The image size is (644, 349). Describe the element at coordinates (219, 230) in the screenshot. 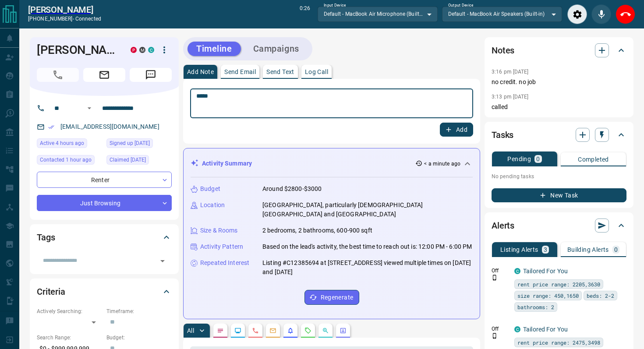

I see `p: Size & Rooms` at that location.